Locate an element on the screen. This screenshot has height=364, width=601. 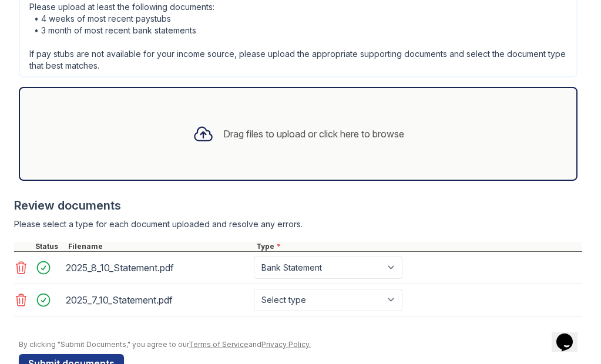
div: Filename is located at coordinates (159, 247).